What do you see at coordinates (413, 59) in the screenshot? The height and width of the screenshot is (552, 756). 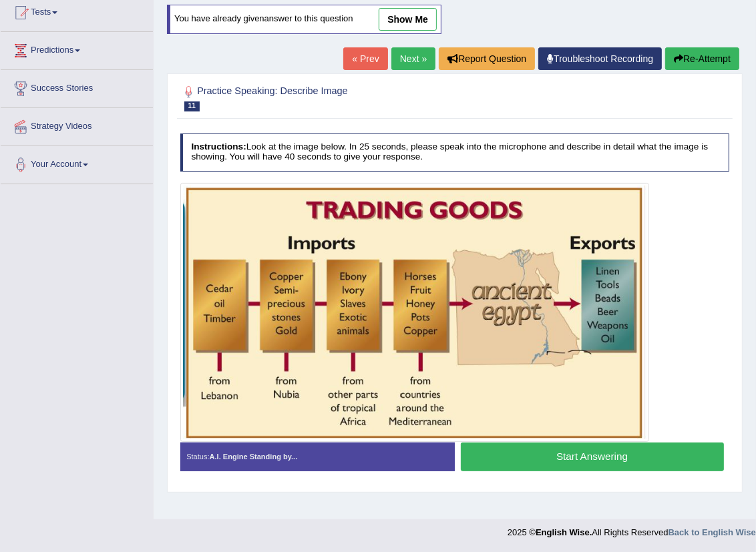 I see `a: Next »` at bounding box center [413, 59].